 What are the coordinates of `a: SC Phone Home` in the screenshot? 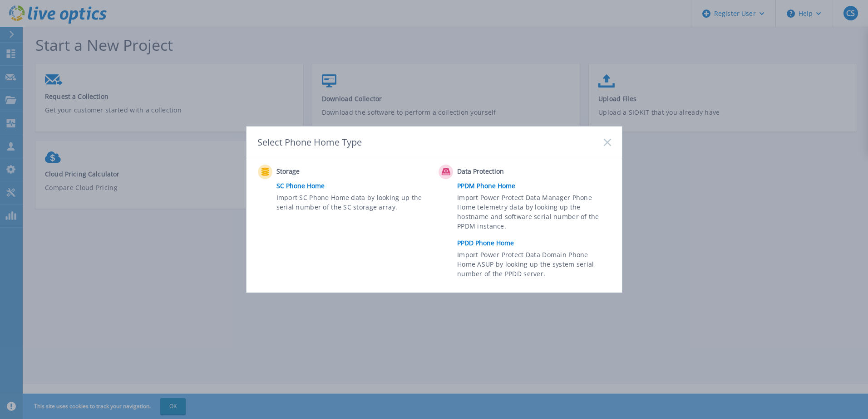 It's located at (356, 186).